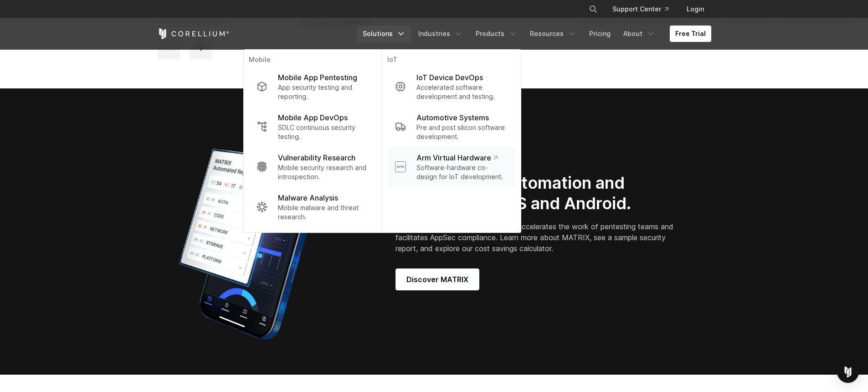  Describe the element at coordinates (451, 61) in the screenshot. I see `p: IoT` at that location.